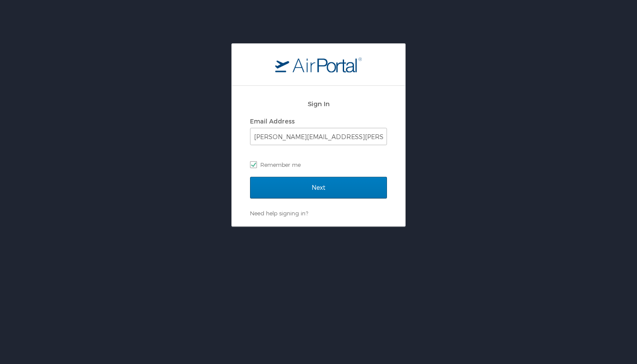 This screenshot has height=364, width=637. I want to click on label: Email Address, so click(272, 120).